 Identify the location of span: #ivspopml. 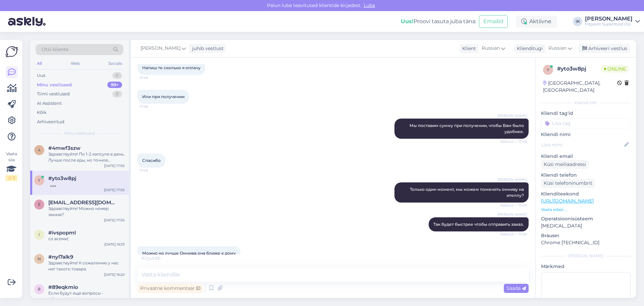
(62, 233).